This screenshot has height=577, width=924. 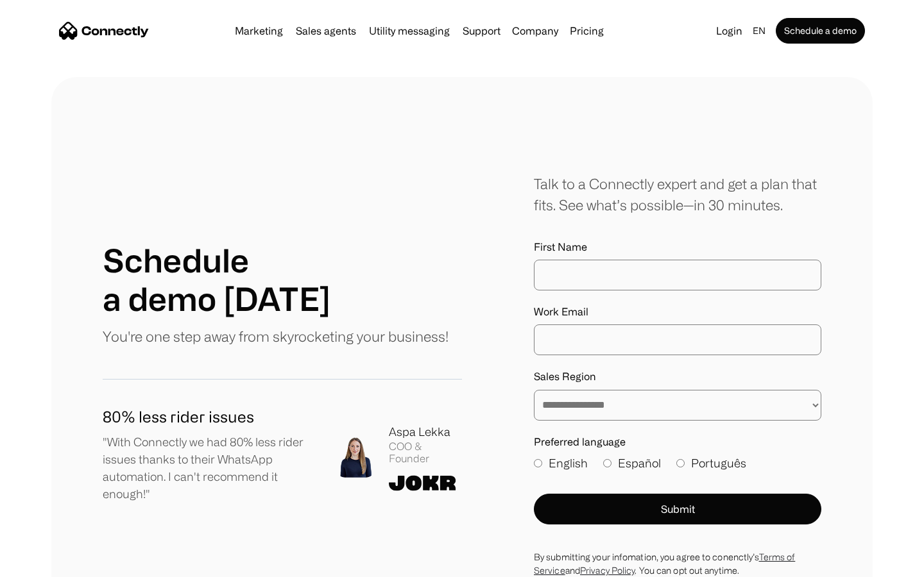 What do you see at coordinates (728, 31) in the screenshot?
I see `a: Login` at bounding box center [728, 31].